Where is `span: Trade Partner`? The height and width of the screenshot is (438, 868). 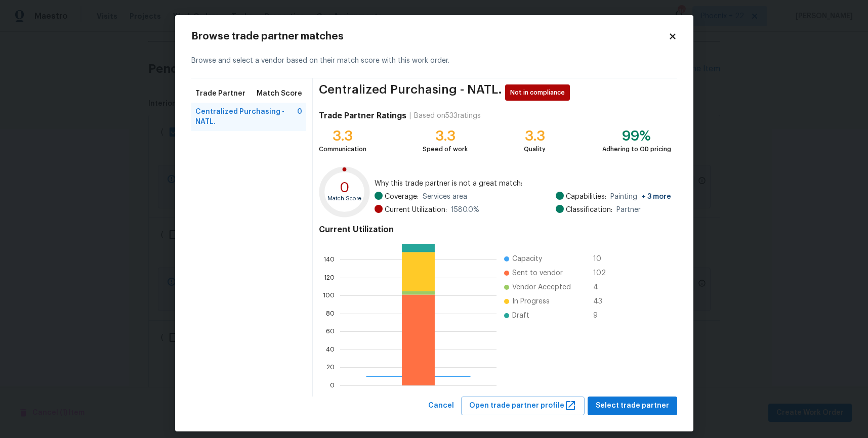
span: Trade Partner is located at coordinates (220, 94).